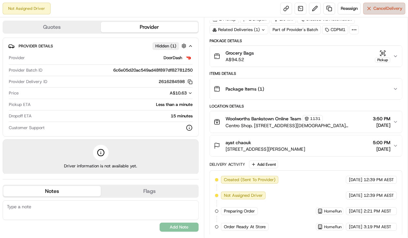  Describe the element at coordinates (101, 166) in the screenshot. I see `span: Driver information is not available yet.` at that location.